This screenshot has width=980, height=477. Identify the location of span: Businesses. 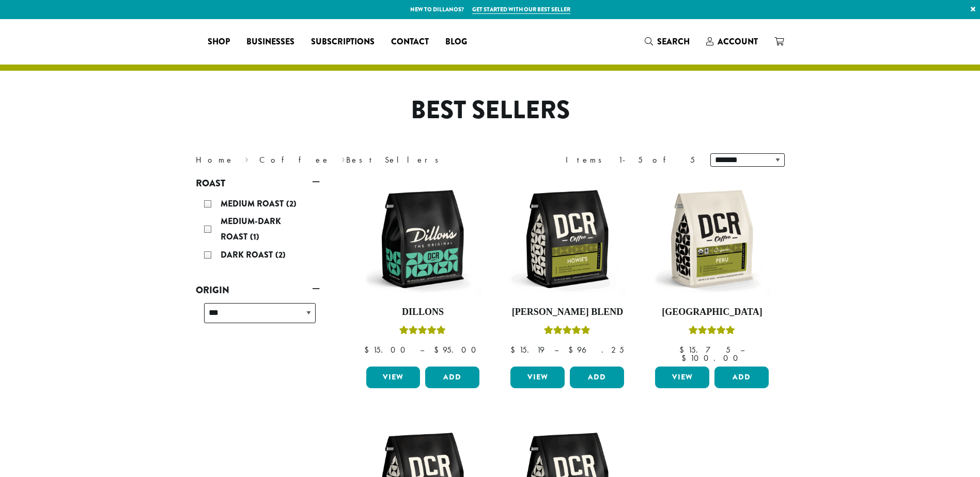
(270, 42).